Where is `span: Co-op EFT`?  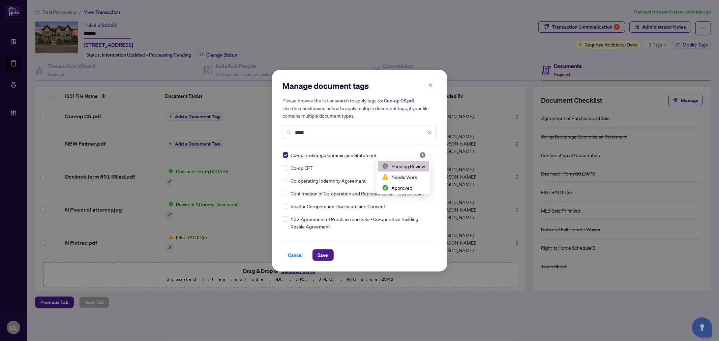
span: Co-op EFT is located at coordinates (302, 168).